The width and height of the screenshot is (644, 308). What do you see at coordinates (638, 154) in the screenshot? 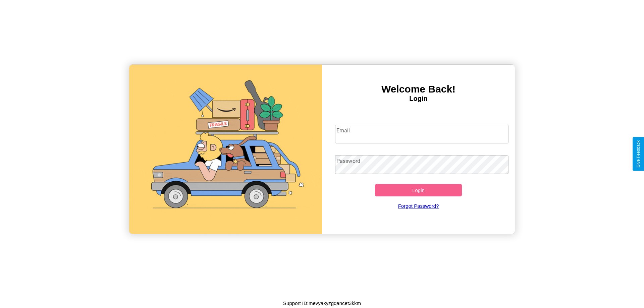
I see `div: Give Feedback` at bounding box center [638, 154].